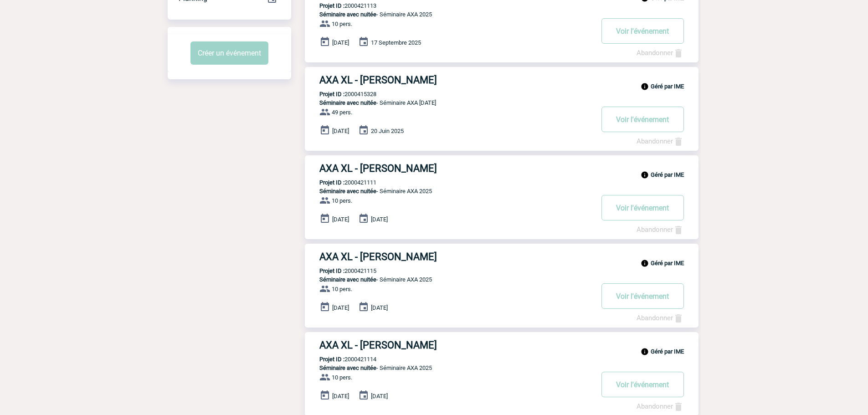 The height and width of the screenshot is (415, 868). I want to click on p: 2000415328, so click(341, 94).